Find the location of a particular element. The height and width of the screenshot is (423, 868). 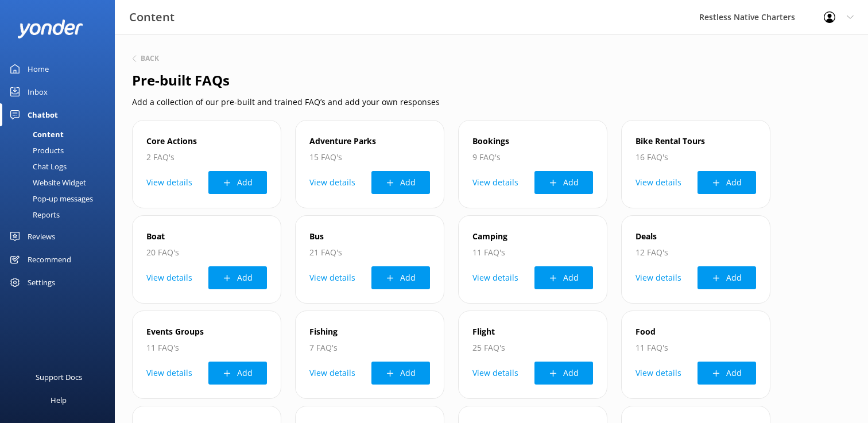

div: Support Docs is located at coordinates (59, 377).